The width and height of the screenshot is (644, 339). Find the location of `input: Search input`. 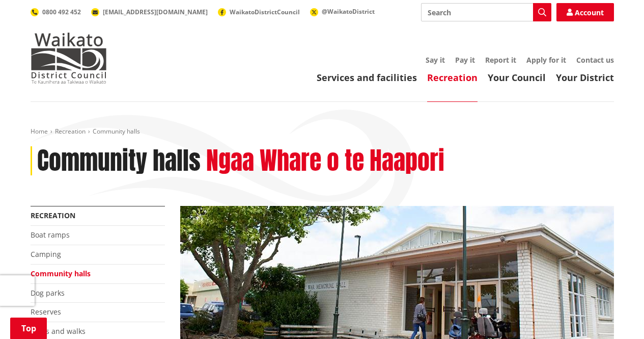

input: Search input is located at coordinates (486, 12).